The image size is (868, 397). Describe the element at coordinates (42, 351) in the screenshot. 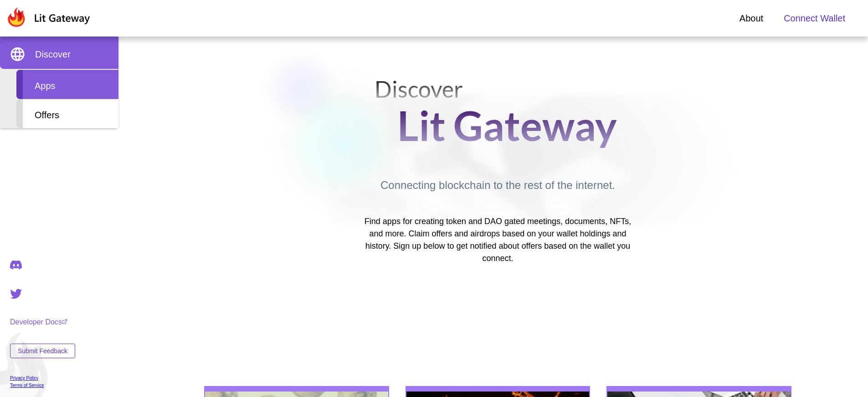

I see `button: Submit Feedback` at that location.